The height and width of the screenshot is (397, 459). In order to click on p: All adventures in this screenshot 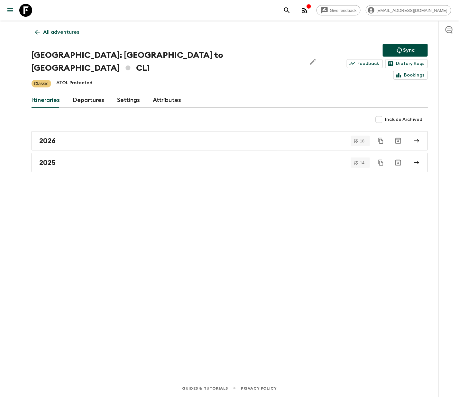, I will do `click(61, 32)`.